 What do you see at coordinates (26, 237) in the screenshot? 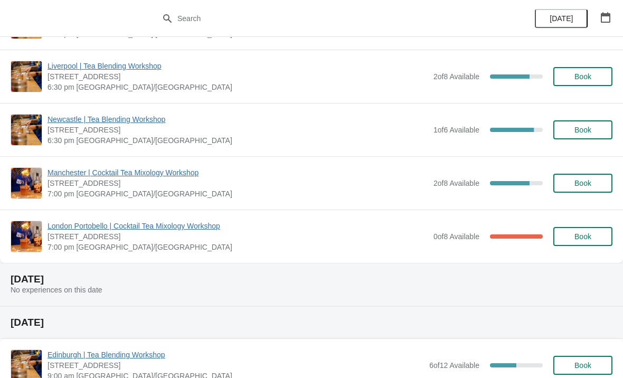
I see `img: London Portobello | Cocktail Tea Mixology Workshop | 158 Portobello Road, London W11 2EB, UK | 7:...` at bounding box center [26, 237].